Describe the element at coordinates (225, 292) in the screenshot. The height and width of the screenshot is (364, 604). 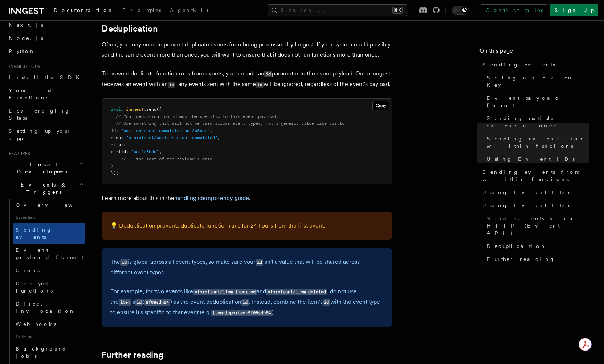
I see `code: storefront/item.imported` at that location.